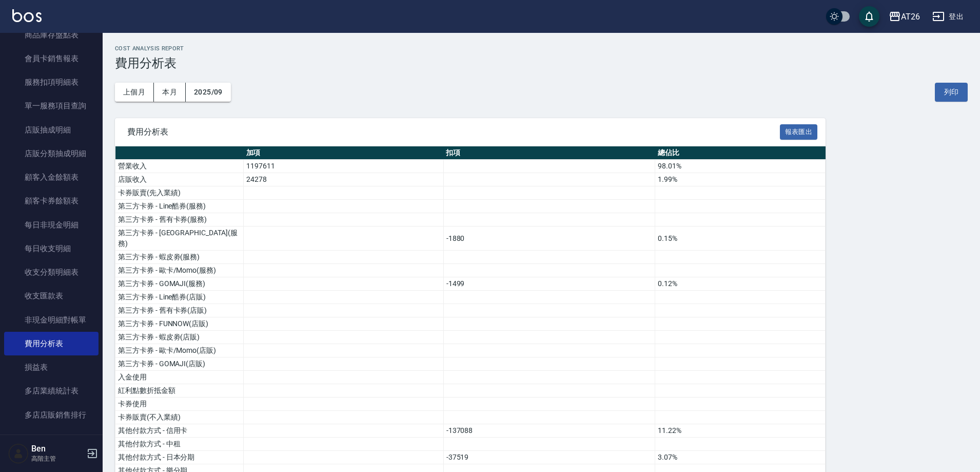 The height and width of the screenshot is (472, 980). What do you see at coordinates (208, 92) in the screenshot?
I see `button: 2025/09` at bounding box center [208, 92].